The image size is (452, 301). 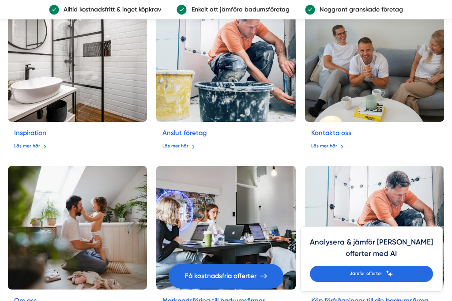 I want to click on span: Få kostnadsfria offerter, so click(x=221, y=276).